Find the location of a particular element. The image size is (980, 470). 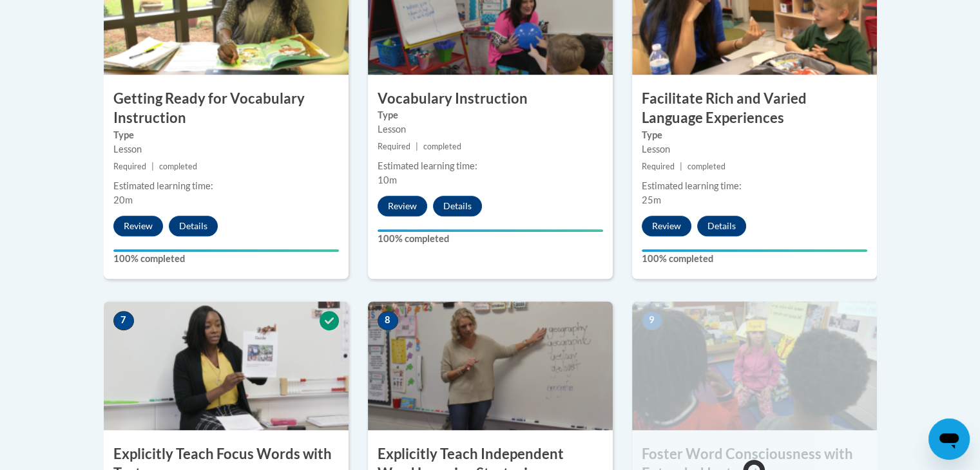

h3: Getting Ready for Vocabulary Instruction is located at coordinates (226, 109).